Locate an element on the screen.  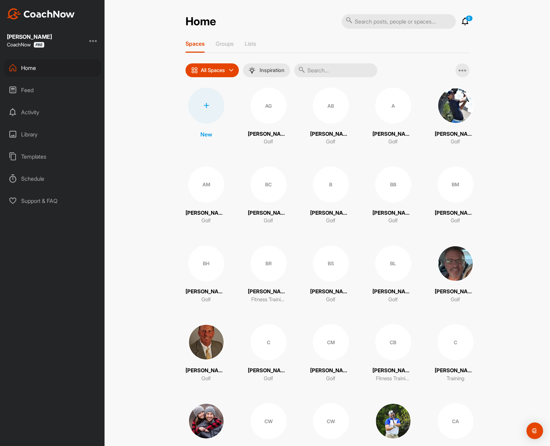
div: CoachNow is located at coordinates (26, 45).